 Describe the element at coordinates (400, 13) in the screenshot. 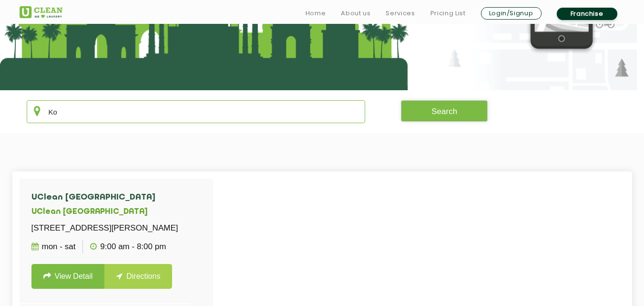

I see `a: Services` at that location.